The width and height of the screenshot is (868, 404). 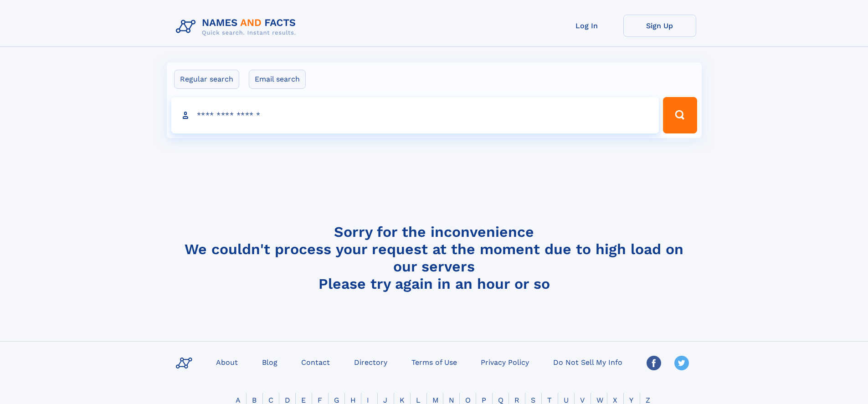 What do you see at coordinates (434, 362) in the screenshot?
I see `a: Terms of Use` at bounding box center [434, 362].